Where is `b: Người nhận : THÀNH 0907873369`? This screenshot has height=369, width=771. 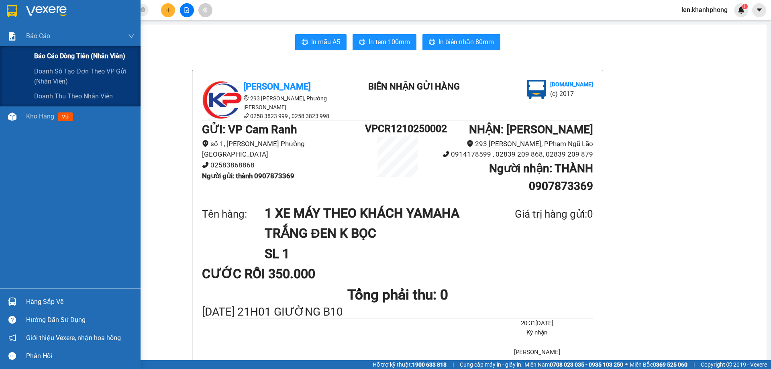
b: Người nhận : THÀNH 0907873369 is located at coordinates (541, 177).